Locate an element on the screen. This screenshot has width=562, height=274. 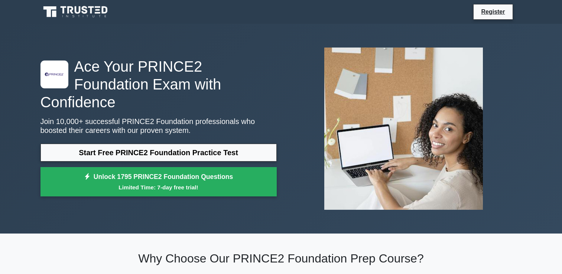
h2: Why Choose Our PRINCE2 Foundation Prep Course? is located at coordinates (281, 259).